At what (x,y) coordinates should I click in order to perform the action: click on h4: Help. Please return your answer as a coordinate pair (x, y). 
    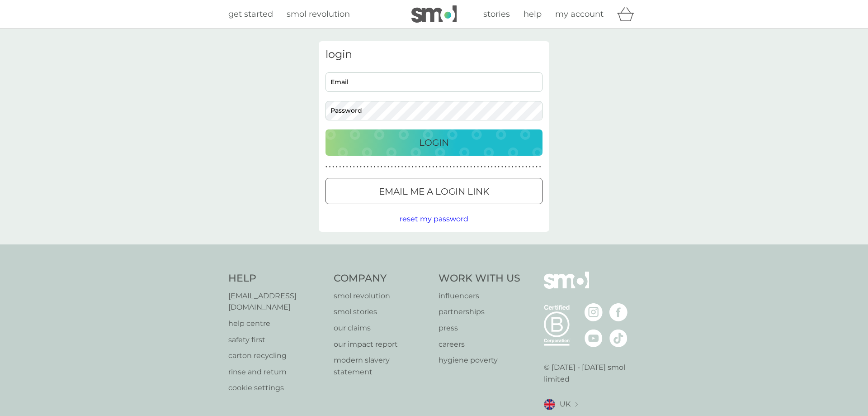
    Looking at the image, I should click on (276, 278).